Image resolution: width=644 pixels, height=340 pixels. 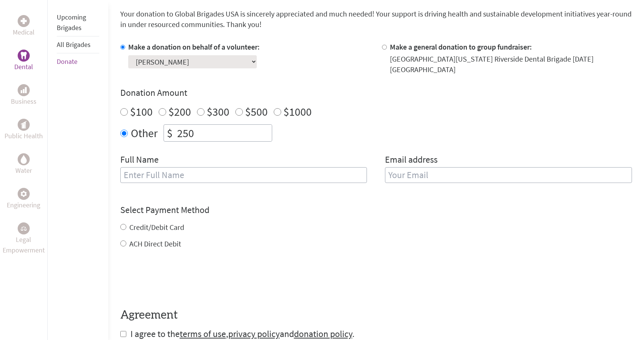 What do you see at coordinates (24, 67) in the screenshot?
I see `p: Dental` at bounding box center [24, 67].